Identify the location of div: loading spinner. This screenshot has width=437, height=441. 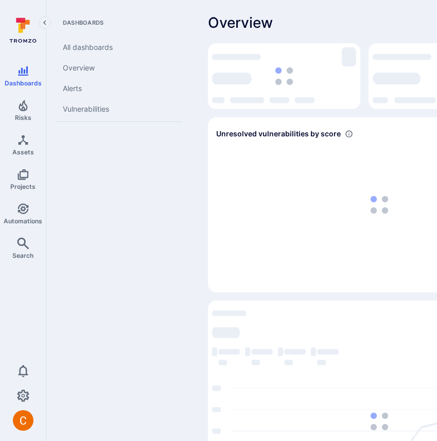
(284, 76).